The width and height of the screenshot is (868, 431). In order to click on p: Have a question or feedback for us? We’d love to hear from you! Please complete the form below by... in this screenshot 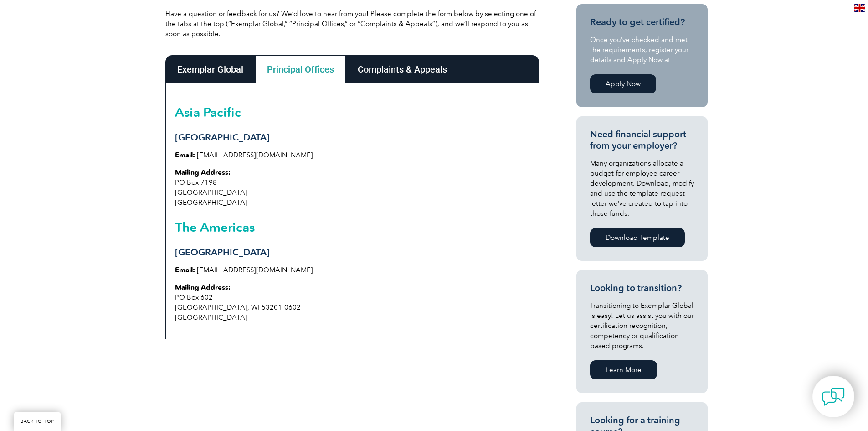, I will do `click(352, 24)`.